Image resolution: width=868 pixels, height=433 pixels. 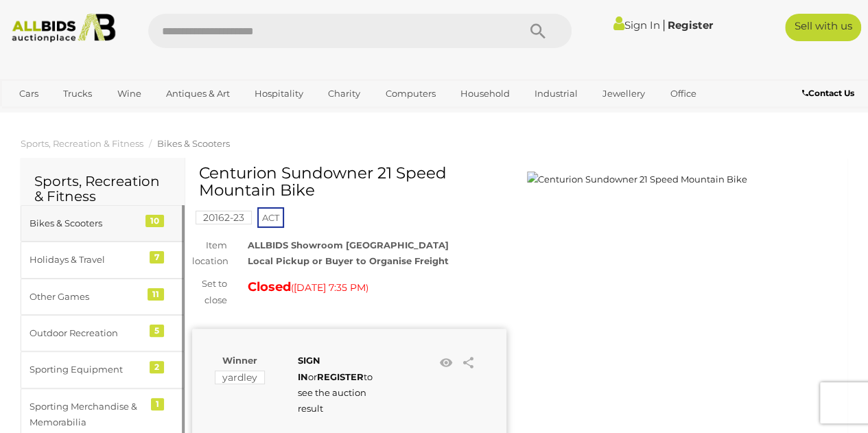 What do you see at coordinates (537, 31) in the screenshot?
I see `button: Search` at bounding box center [537, 31].